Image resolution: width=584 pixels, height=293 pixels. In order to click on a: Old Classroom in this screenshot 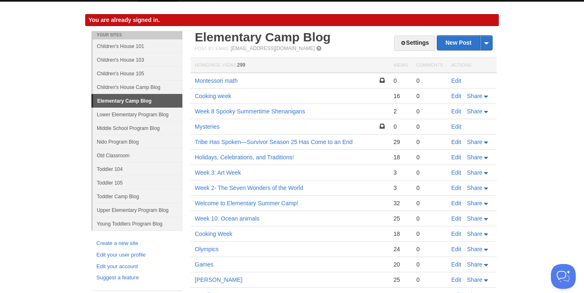, I will do `click(137, 155)`.